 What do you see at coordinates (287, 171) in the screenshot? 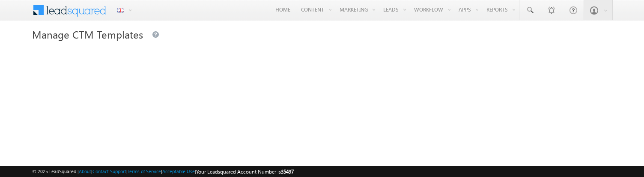
I see `span: 35497` at bounding box center [287, 171].